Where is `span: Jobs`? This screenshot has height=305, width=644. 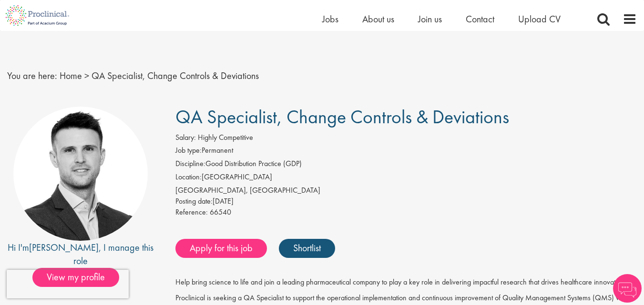
span: Jobs is located at coordinates (330, 19).